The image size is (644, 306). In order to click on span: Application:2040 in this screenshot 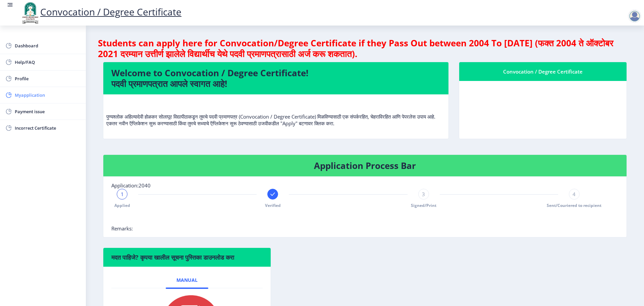, I will do `click(131, 186)`.